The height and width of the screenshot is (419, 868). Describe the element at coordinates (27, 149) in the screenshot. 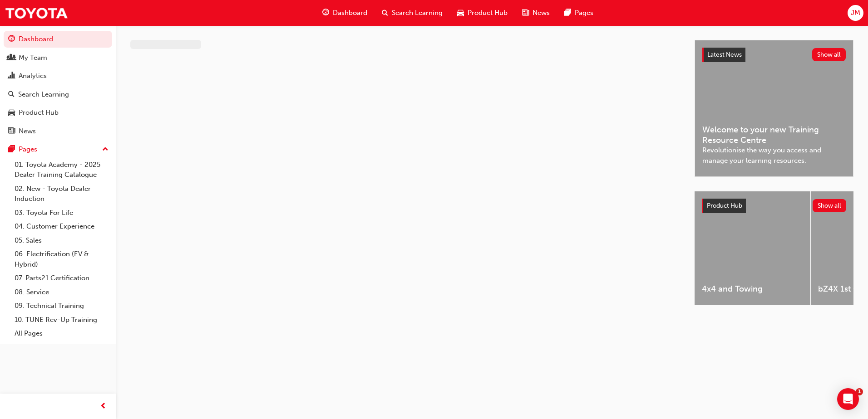

I see `div: Pages` at that location.